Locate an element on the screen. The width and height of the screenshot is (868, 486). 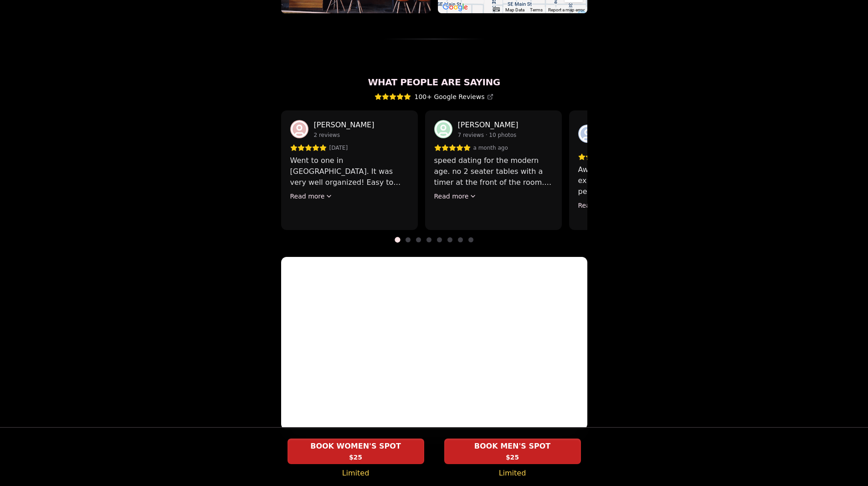
img: Google is located at coordinates (455, 7).